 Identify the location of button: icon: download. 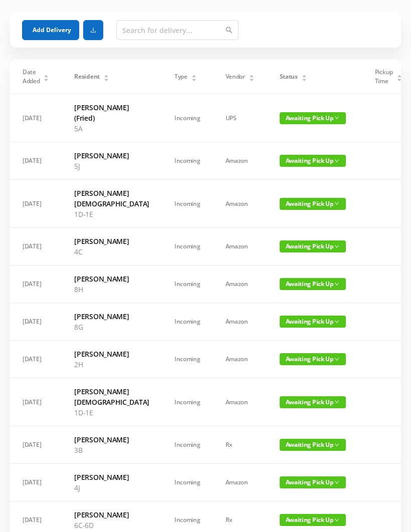
(93, 30).